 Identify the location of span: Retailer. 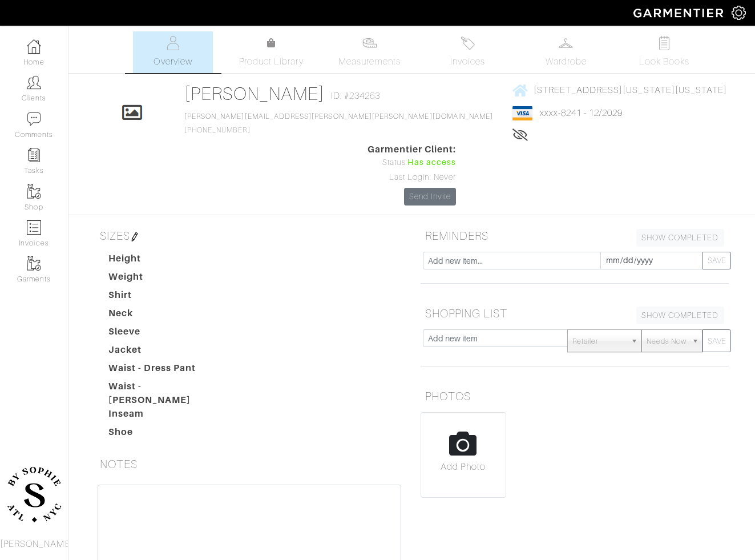
(599, 342).